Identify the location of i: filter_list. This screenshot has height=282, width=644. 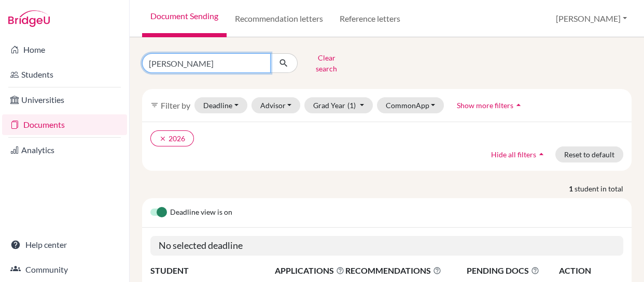
(154, 105).